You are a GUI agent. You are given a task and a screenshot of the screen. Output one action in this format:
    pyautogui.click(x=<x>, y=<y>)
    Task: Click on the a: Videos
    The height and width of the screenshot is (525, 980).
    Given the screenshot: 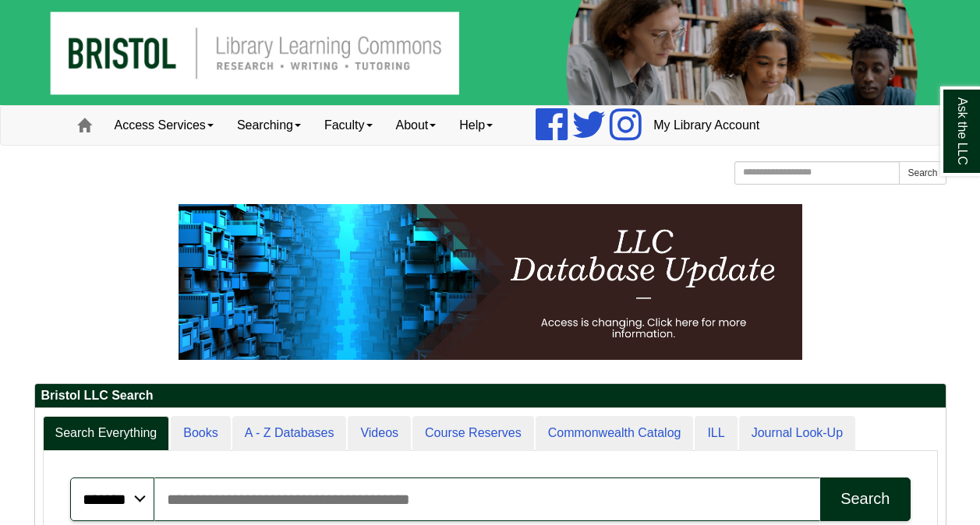 What is the action you would take?
    pyautogui.click(x=379, y=434)
    